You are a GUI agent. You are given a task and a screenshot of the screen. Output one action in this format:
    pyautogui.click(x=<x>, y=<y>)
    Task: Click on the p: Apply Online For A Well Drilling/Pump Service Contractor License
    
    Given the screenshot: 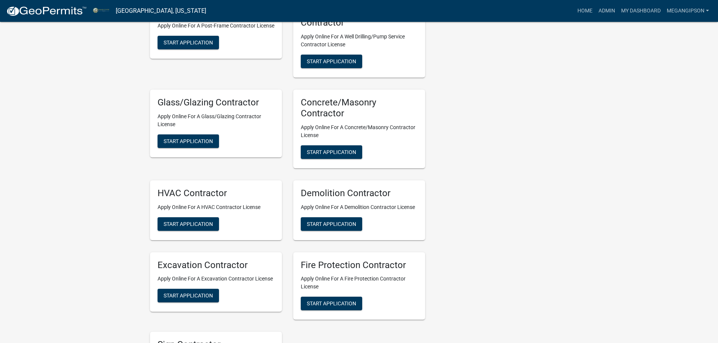 What is the action you would take?
    pyautogui.click(x=359, y=41)
    